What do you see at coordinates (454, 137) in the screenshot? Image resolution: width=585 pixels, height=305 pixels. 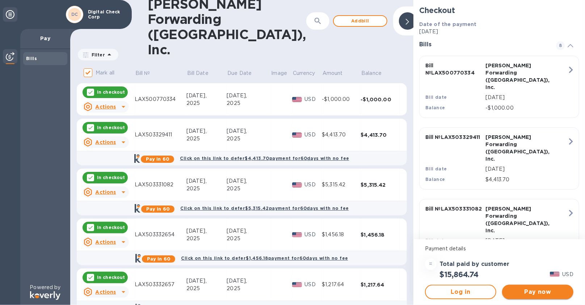 I see `p: Bill № LAX503329411` at bounding box center [454, 137].